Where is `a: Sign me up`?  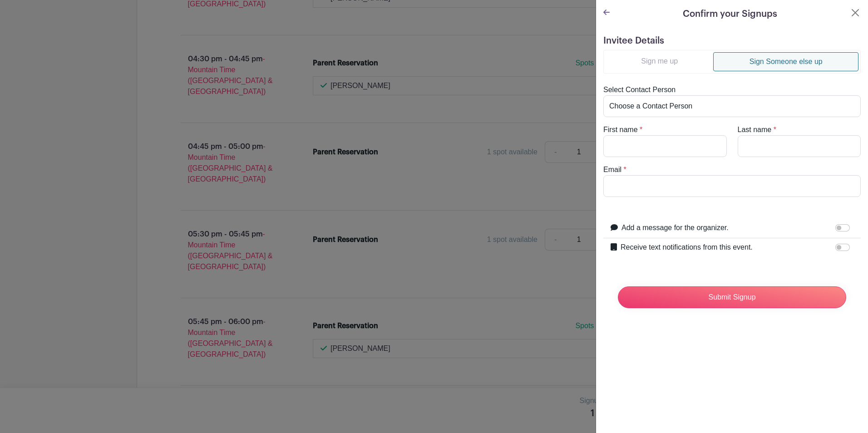
a: Sign me up is located at coordinates (660, 61).